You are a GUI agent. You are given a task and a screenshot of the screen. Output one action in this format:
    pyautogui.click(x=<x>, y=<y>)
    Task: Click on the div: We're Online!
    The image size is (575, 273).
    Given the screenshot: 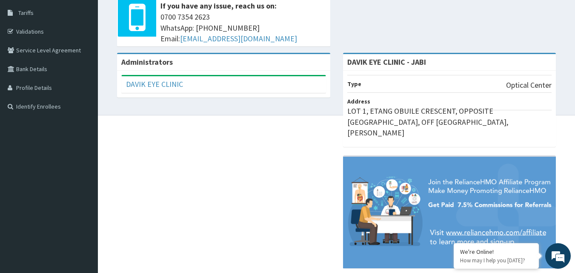 What is the action you would take?
    pyautogui.click(x=496, y=251)
    